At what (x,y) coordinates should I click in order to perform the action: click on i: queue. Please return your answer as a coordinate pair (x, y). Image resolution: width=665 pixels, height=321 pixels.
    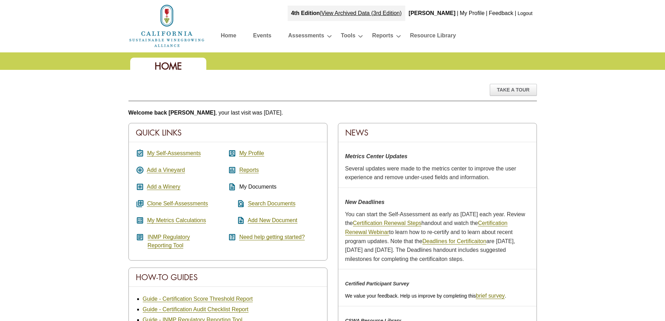
    Looking at the image, I should click on (140, 203).